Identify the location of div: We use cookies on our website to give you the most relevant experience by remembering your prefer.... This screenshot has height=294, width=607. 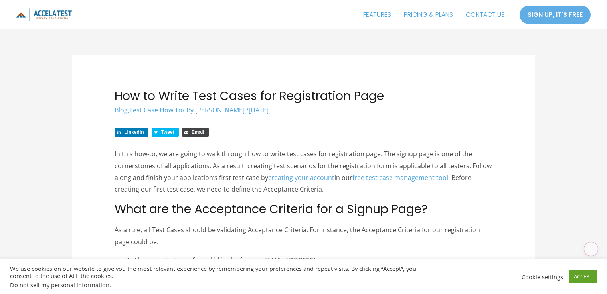
(215, 277).